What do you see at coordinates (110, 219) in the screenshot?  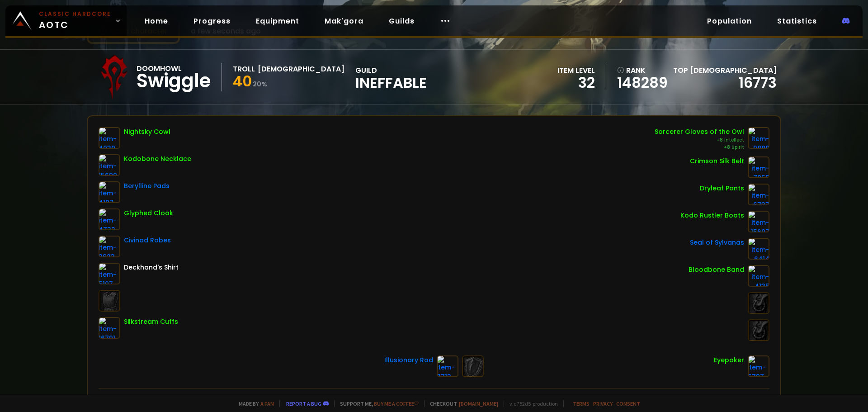 I see `img: item-4732` at bounding box center [110, 219].